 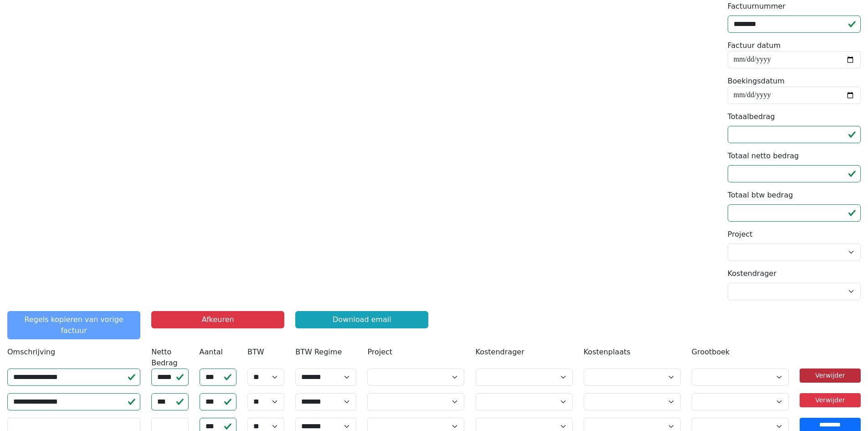 What do you see at coordinates (256, 352) in the screenshot?
I see `label: BTW` at bounding box center [256, 352].